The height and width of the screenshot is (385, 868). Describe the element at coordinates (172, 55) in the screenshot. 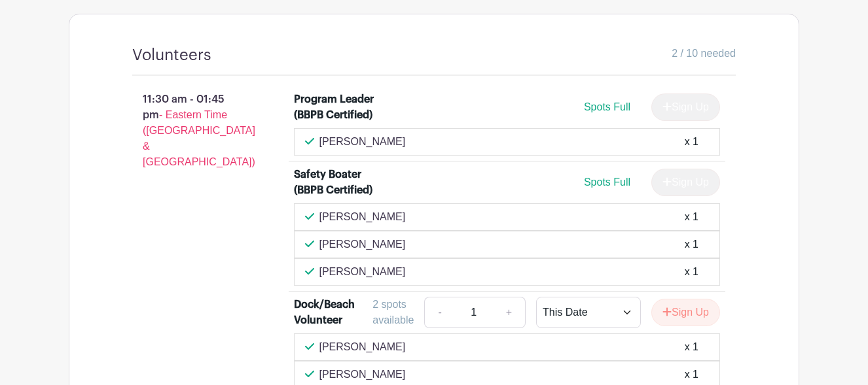

I see `h4: Volunteers` at that location.